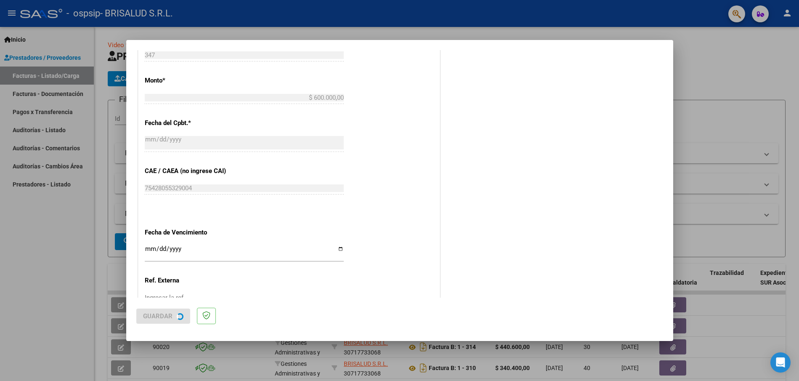 The height and width of the screenshot is (381, 799). What do you see at coordinates (781, 362) in the screenshot?
I see `div: Open Intercom Messenger` at bounding box center [781, 362].